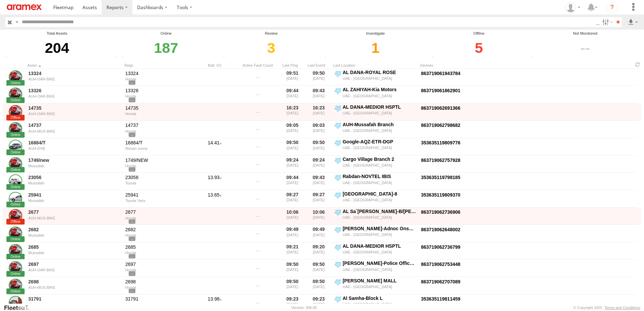  Describe the element at coordinates (158, 229) in the screenshot. I see `div: 2682` at that location.